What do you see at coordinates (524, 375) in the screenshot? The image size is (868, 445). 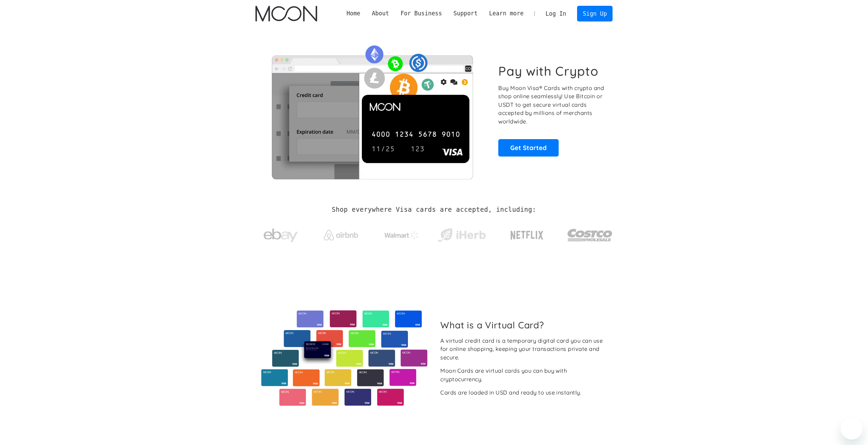 I see `div: Moon Cards are virtual cards you can buy with cryptocurrency.` at bounding box center [524, 375].